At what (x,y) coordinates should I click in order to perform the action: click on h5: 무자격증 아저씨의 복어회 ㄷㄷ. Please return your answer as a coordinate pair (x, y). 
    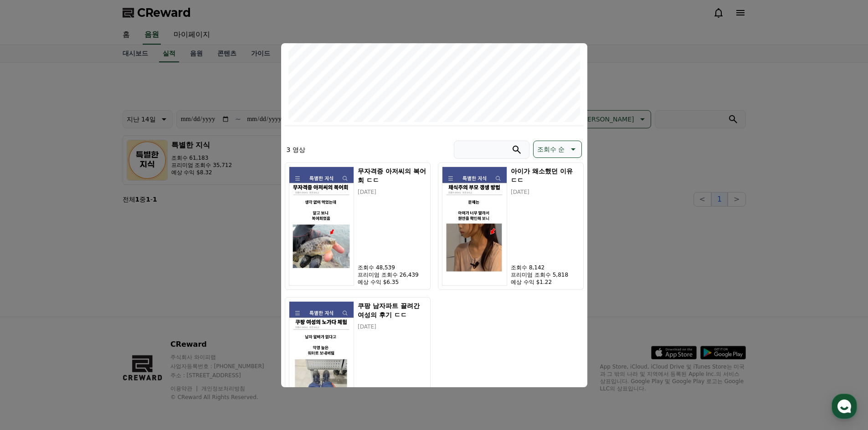
    Looking at the image, I should click on (391, 176).